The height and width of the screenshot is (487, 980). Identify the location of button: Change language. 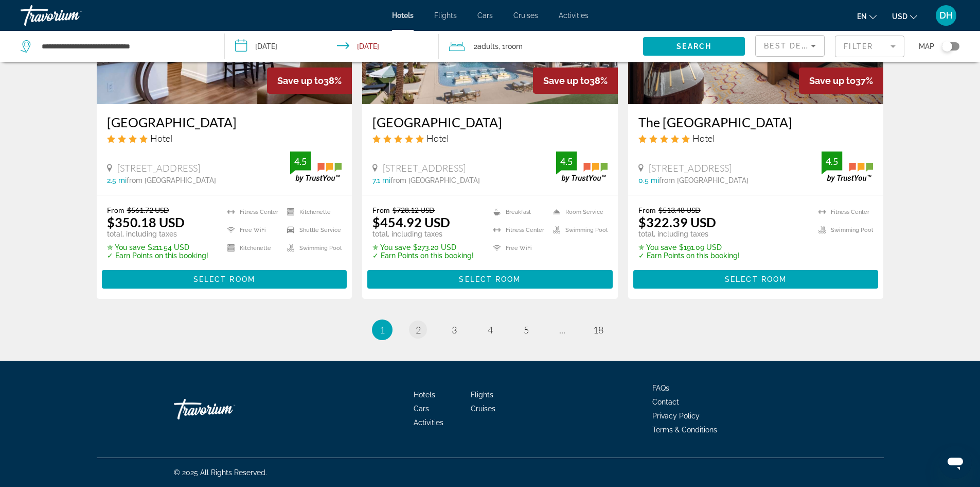
(867, 16).